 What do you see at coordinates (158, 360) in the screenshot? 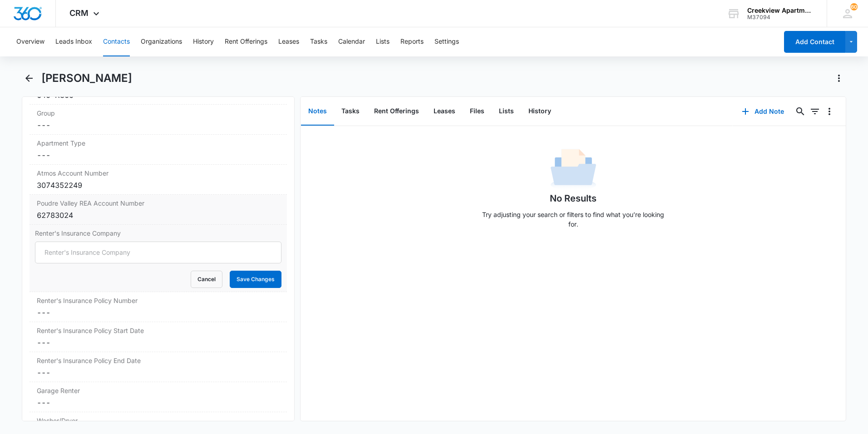
I see `label: Renter's Insurance Policy End Date` at bounding box center [158, 360].